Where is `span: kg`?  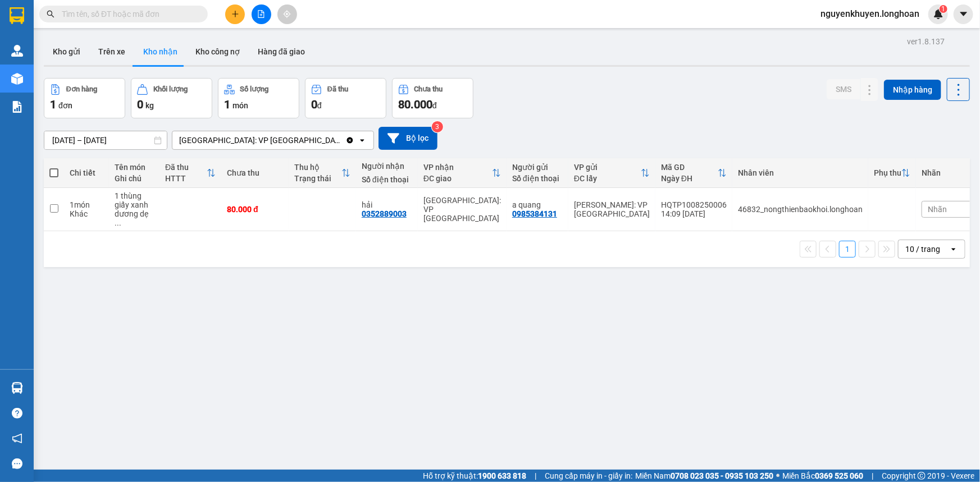
span: kg is located at coordinates (150, 105).